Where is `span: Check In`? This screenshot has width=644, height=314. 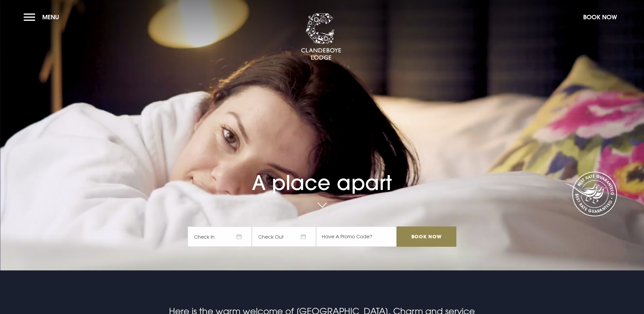 span: Check In is located at coordinates (220, 236).